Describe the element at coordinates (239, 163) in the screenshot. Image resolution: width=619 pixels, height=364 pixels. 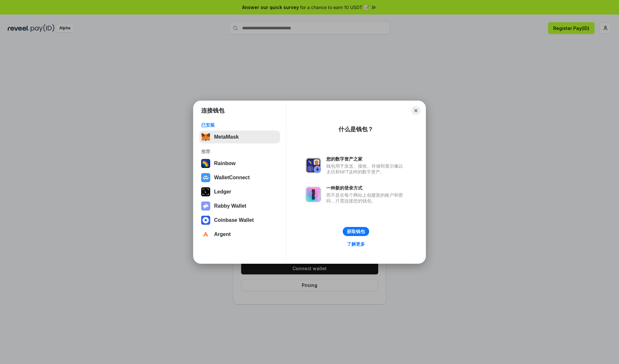
I see `button: Rainbow` at that location.